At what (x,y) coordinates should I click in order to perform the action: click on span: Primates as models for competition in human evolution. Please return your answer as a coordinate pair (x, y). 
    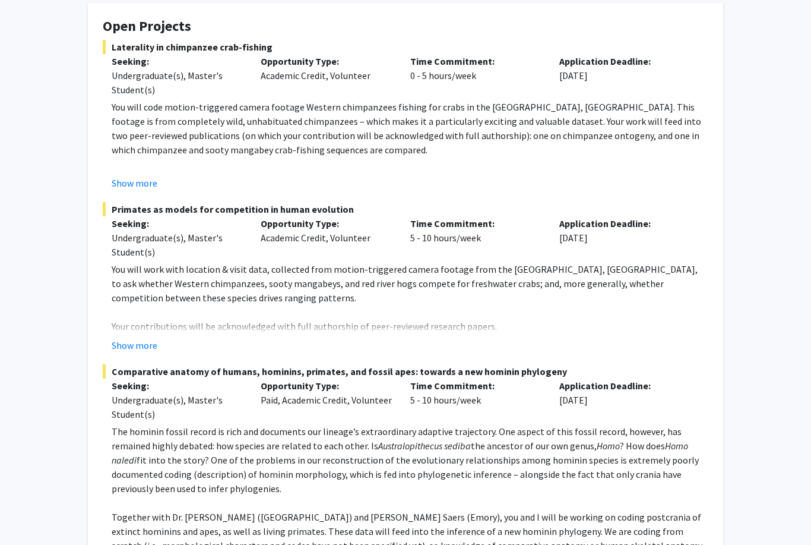
    Looking at the image, I should click on (406, 209).